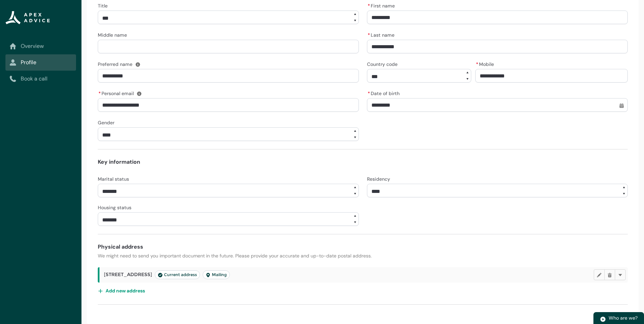 This screenshot has height=324, width=644. What do you see at coordinates (600, 274) in the screenshot?
I see `button: Edit` at bounding box center [600, 274].